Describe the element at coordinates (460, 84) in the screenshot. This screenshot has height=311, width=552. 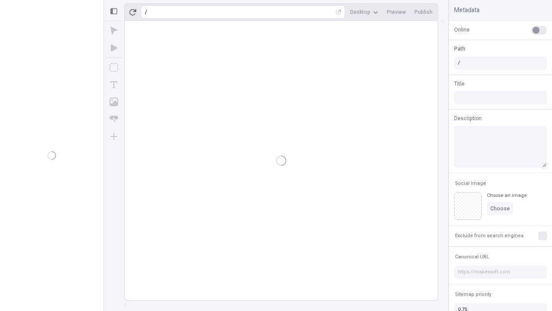
I see `span: Title` at that location.